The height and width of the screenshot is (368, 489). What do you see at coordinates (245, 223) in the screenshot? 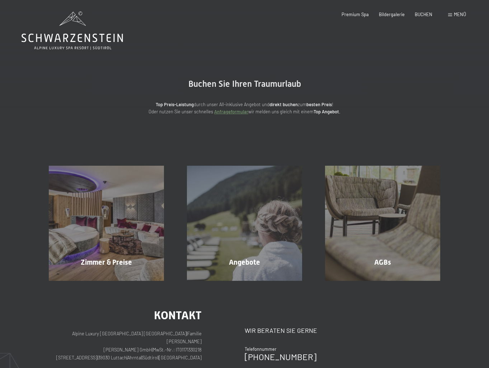
I see `a: Buchung Angebote` at bounding box center [245, 223].